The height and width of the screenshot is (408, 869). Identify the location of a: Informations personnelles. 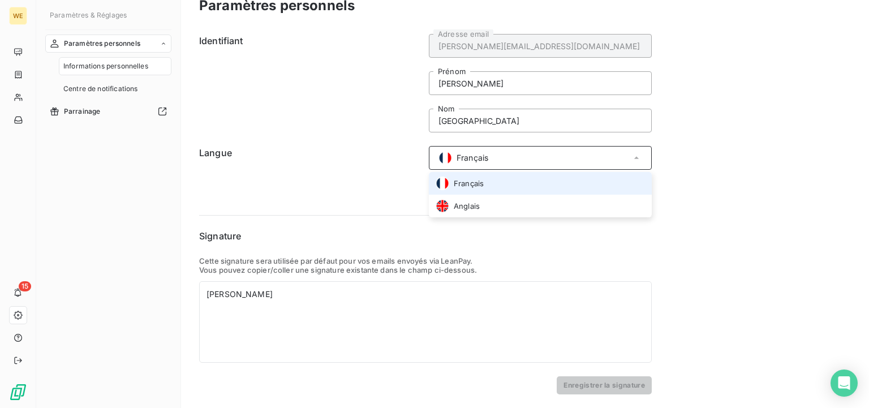
(115, 66).